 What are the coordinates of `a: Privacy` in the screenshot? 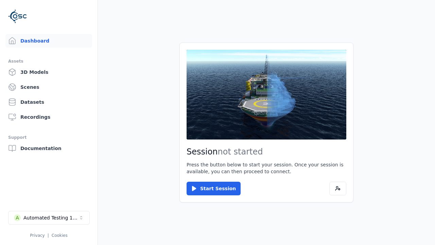 It's located at (37, 235).